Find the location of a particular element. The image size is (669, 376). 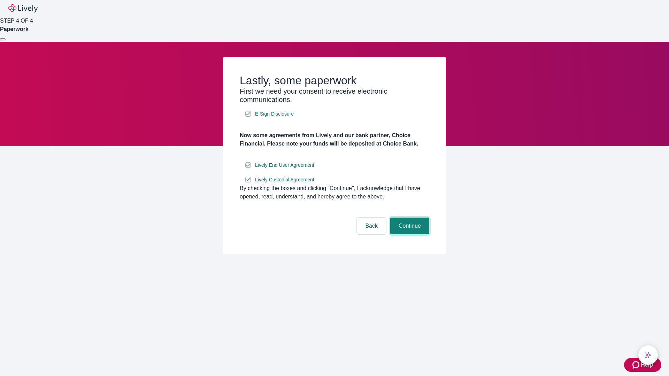

h2: Lastly, some paperwork is located at coordinates (334, 80).